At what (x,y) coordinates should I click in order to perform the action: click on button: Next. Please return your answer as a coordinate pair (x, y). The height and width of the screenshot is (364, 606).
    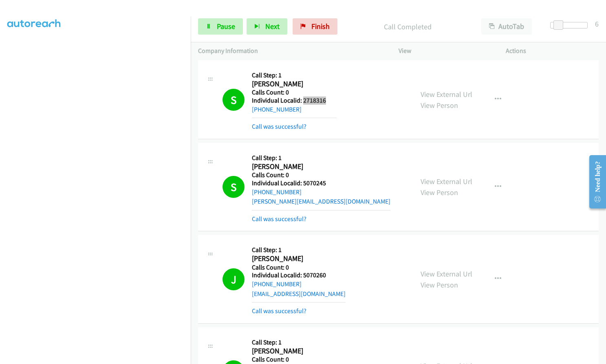
    Looking at the image, I should click on (267, 27).